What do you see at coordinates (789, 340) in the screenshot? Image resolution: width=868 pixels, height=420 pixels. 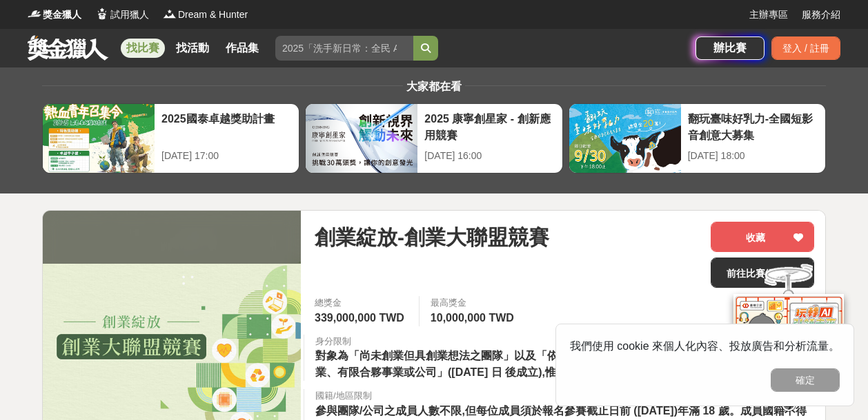 I see `img: d2146d9a-e6f6-4337-9592-8cefde37ba6b.png` at bounding box center [789, 340].